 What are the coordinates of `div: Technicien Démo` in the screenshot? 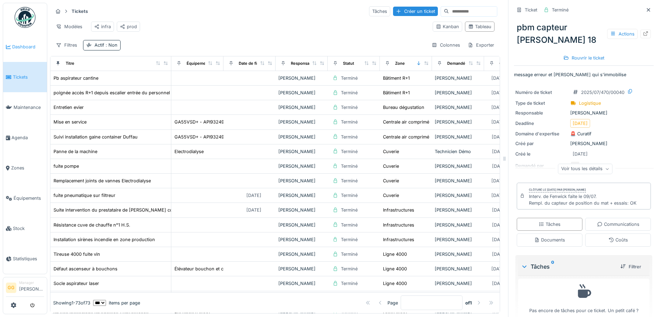 It's located at (458, 151).